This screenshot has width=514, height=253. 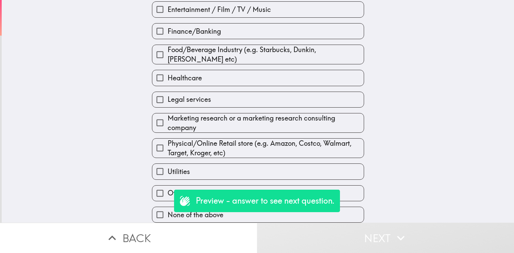 What do you see at coordinates (176, 193) in the screenshot?
I see `span: Other` at bounding box center [176, 193].